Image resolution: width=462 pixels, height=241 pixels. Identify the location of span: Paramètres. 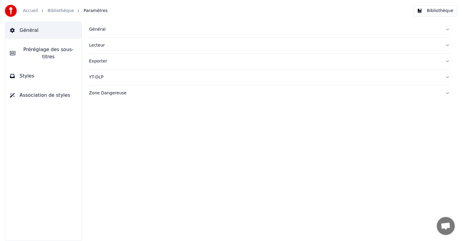
(96, 11).